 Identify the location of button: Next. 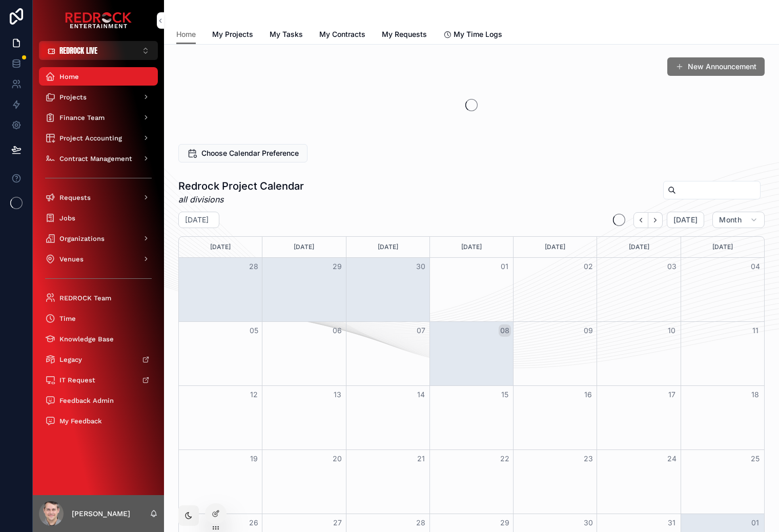
(656, 220).